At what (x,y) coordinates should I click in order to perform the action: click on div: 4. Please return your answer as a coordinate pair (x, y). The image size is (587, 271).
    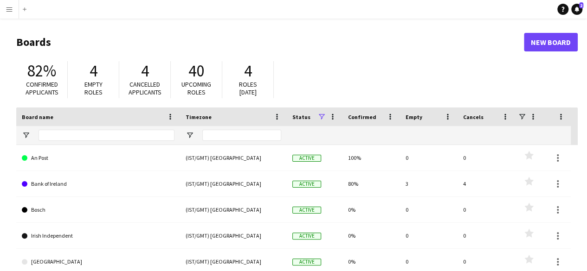
    Looking at the image, I should click on (486, 184).